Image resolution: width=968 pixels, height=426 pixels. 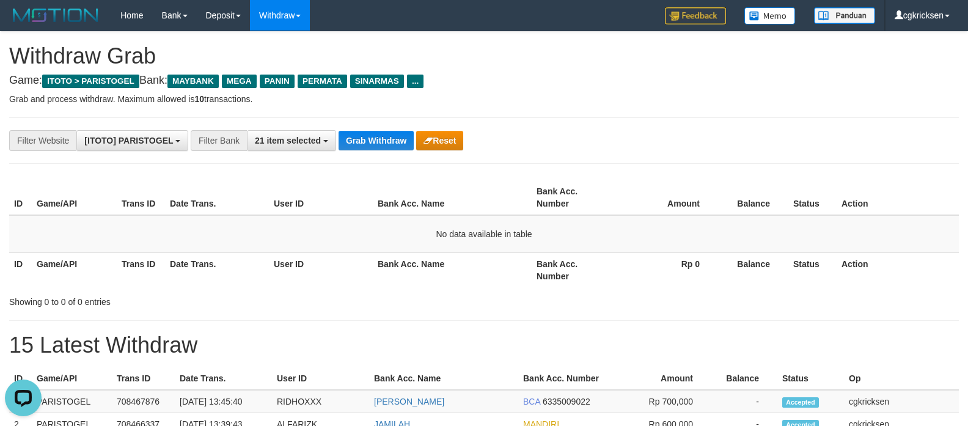 What do you see at coordinates (770, 16) in the screenshot?
I see `img: Button%20Memo.svg` at bounding box center [770, 16].